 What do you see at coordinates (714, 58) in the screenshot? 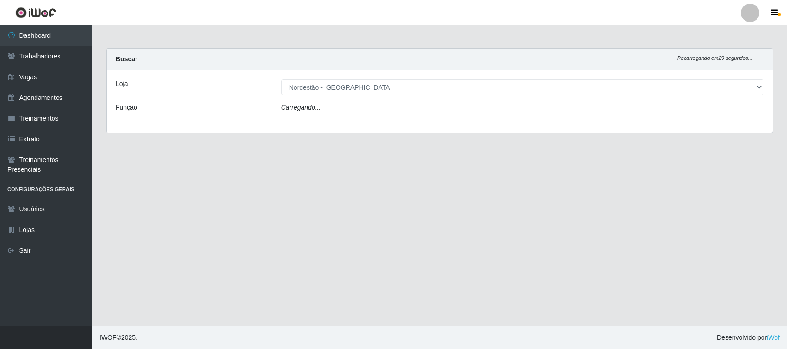
I see `i: Recarregando em 29 segundos...` at bounding box center [714, 58].